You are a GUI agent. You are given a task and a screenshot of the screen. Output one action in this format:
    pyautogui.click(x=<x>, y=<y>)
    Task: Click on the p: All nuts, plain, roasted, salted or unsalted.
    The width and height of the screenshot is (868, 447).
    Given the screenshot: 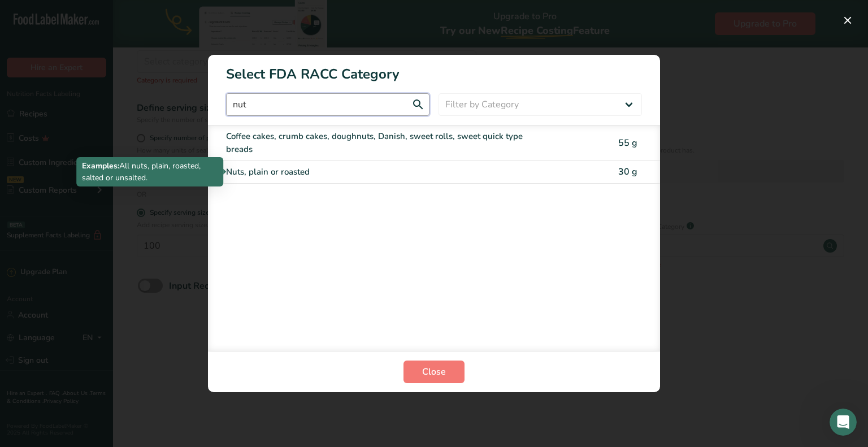 What is the action you would take?
    pyautogui.click(x=150, y=172)
    